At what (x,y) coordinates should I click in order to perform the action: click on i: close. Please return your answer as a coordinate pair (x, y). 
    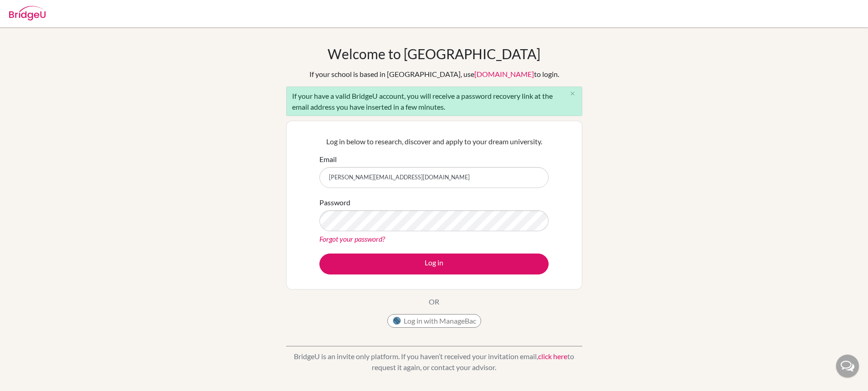
    Looking at the image, I should click on (573, 93).